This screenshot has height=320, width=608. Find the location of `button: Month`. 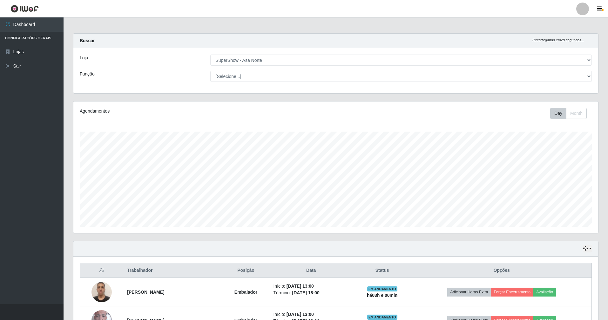

button: Month is located at coordinates (576, 113).